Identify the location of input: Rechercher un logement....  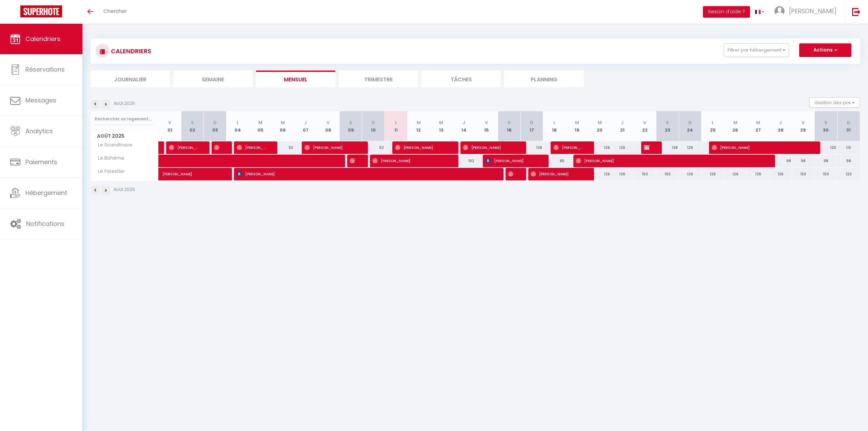
(124, 119).